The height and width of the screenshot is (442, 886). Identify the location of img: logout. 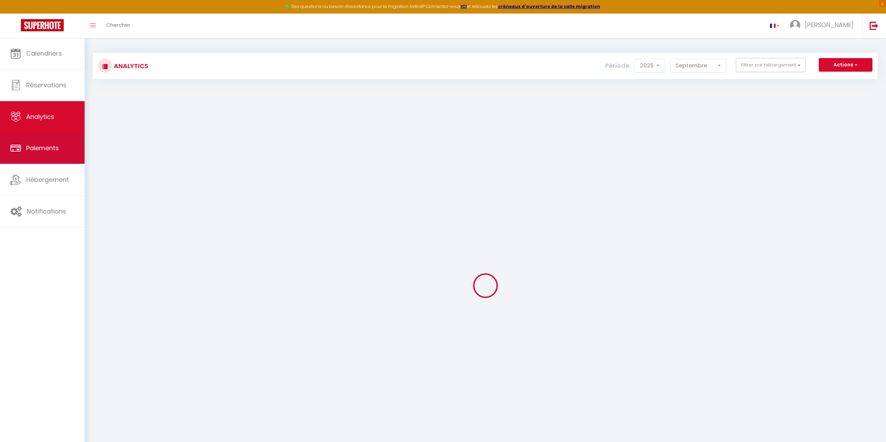
(873, 25).